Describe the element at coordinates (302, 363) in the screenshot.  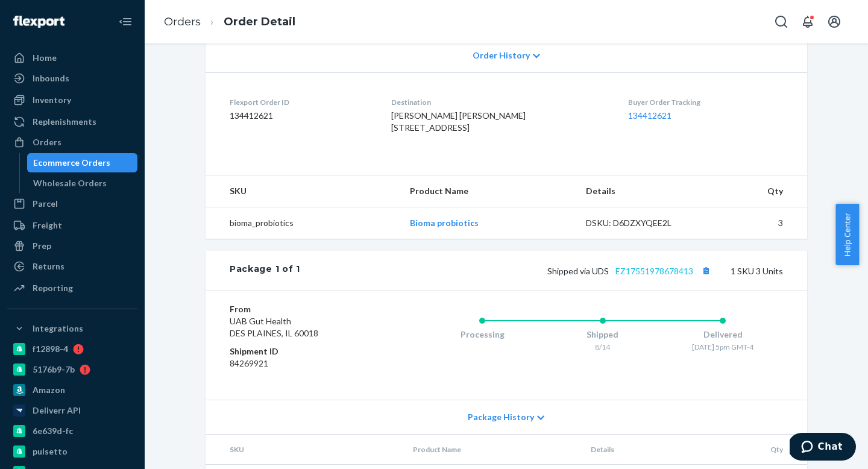
I see `dd: 84269921` at that location.